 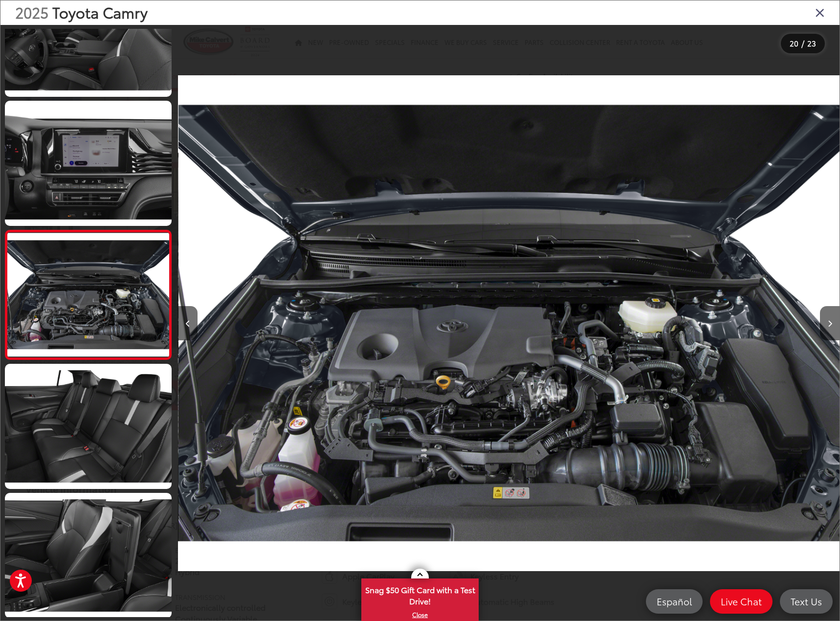 What do you see at coordinates (812, 43) in the screenshot?
I see `span: 23` at bounding box center [812, 43].